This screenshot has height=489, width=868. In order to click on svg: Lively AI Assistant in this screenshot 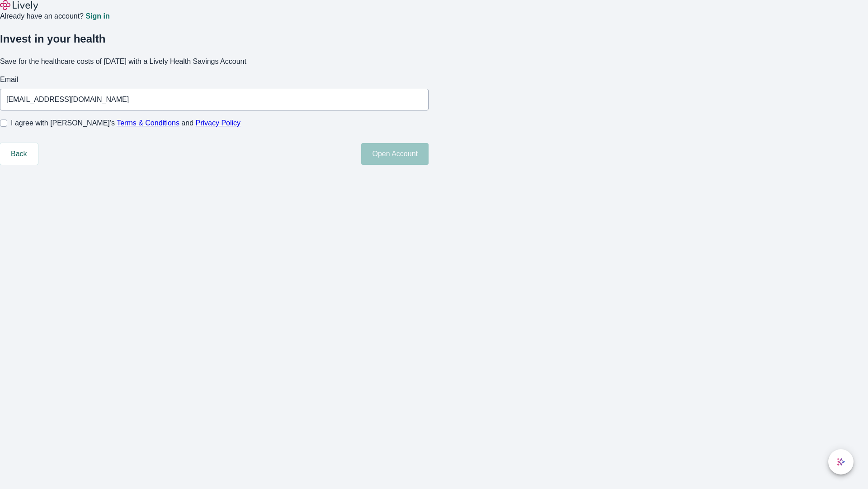, I will do `click(841, 461)`.